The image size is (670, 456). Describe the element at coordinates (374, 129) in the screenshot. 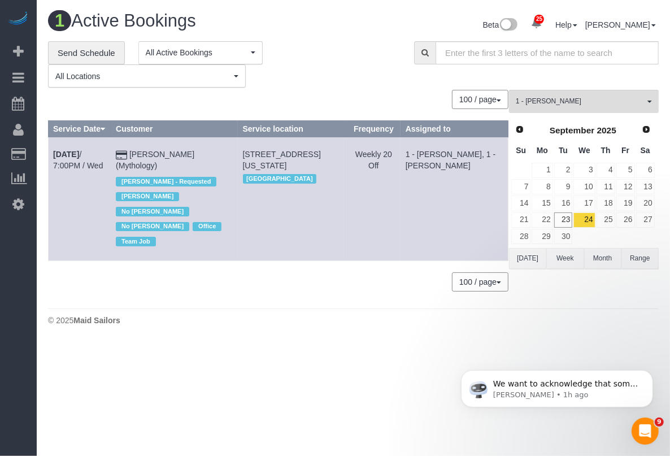

I see `th: Frequency` at that location.